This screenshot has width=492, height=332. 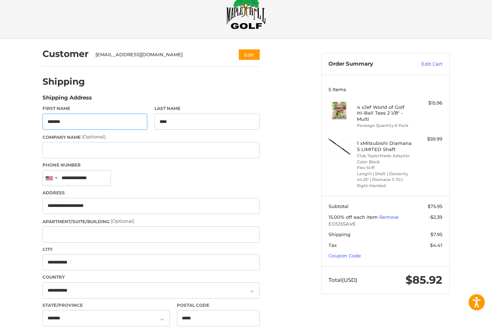 What do you see at coordinates (207, 108) in the screenshot?
I see `label: Last Name` at bounding box center [207, 108].